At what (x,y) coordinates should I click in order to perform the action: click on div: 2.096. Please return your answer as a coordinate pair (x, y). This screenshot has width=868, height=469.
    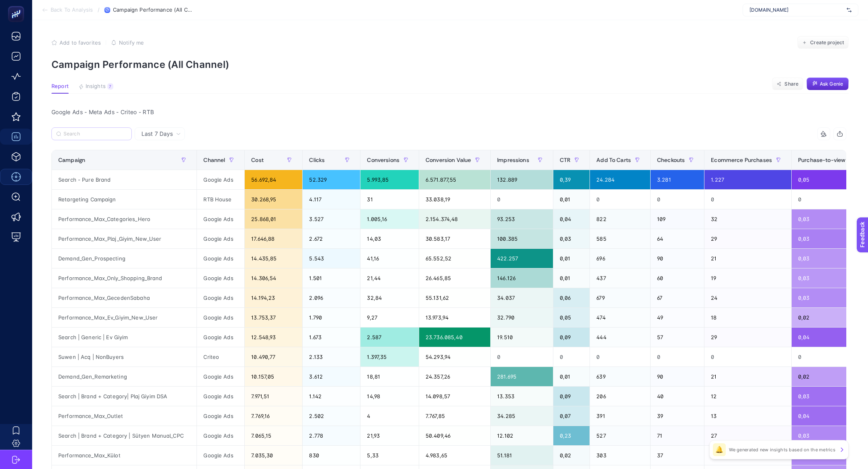
    Looking at the image, I should click on (331, 297).